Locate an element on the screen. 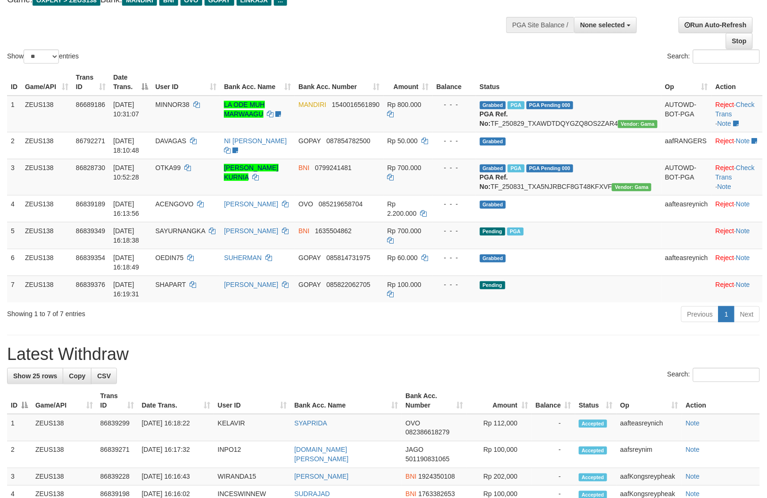  span: SHAPART is located at coordinates (171, 285).